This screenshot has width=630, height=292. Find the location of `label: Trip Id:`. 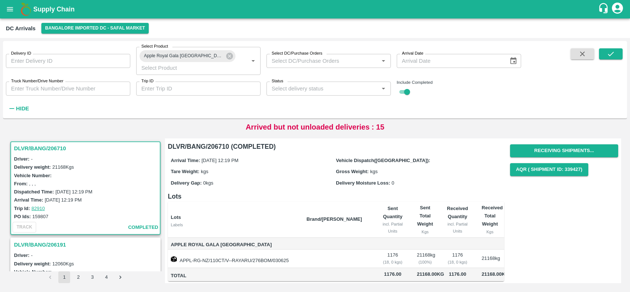

label: Trip Id: is located at coordinates (22, 208).